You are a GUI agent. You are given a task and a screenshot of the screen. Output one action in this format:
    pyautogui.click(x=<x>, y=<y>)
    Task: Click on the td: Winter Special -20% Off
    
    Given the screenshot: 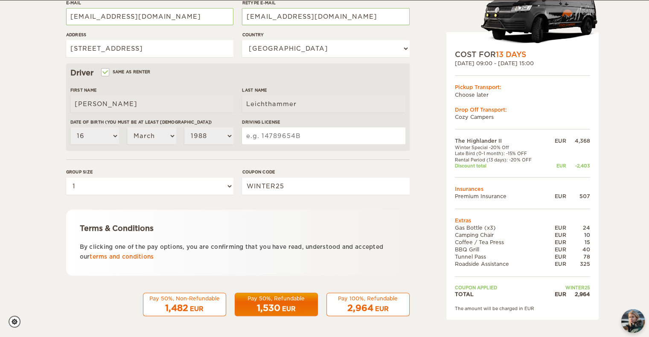 What is the action you would take?
    pyautogui.click(x=501, y=148)
    